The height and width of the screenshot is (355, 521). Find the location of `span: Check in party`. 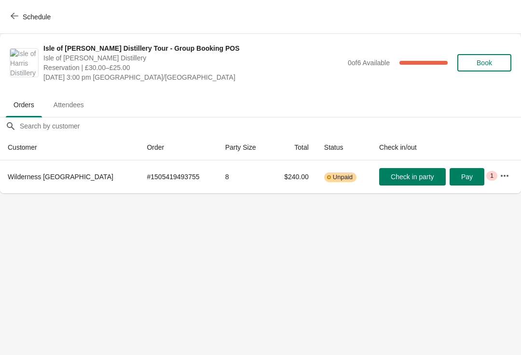

span: Check in party is located at coordinates (412, 177).